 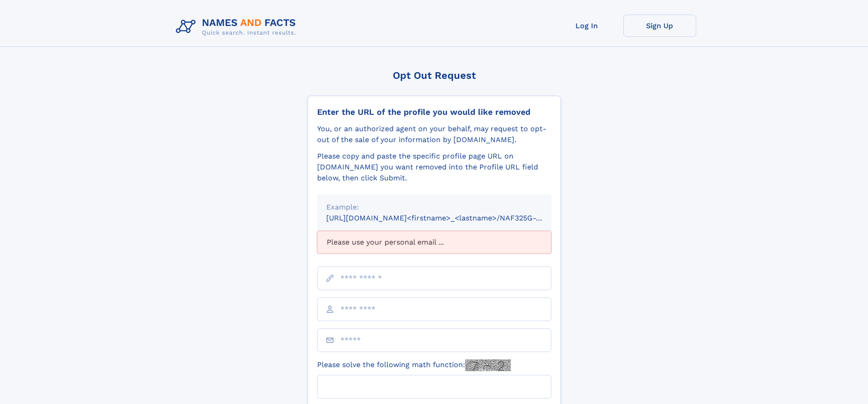 I want to click on label: Please solve the following math function:, so click(x=414, y=365).